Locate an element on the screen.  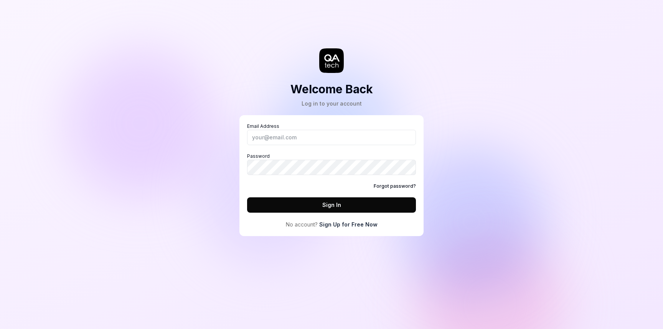
div: Log in to your account is located at coordinates (331, 103).